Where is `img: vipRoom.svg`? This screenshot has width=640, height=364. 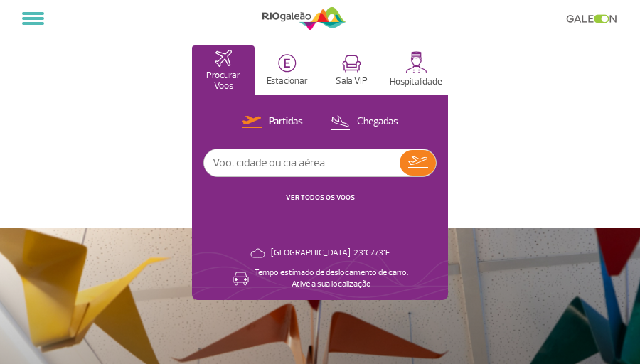
img: vipRoom.svg is located at coordinates (351, 63).